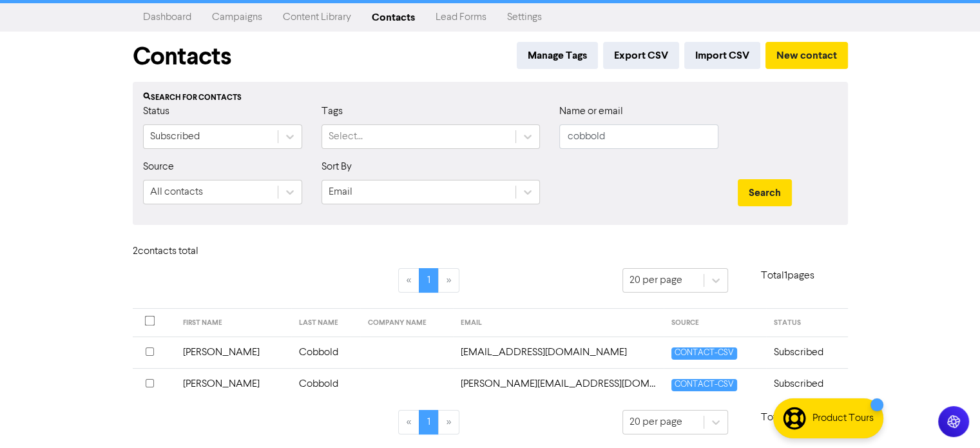 This screenshot has width=980, height=448. Describe the element at coordinates (317, 17) in the screenshot. I see `a: Content Library` at that location.